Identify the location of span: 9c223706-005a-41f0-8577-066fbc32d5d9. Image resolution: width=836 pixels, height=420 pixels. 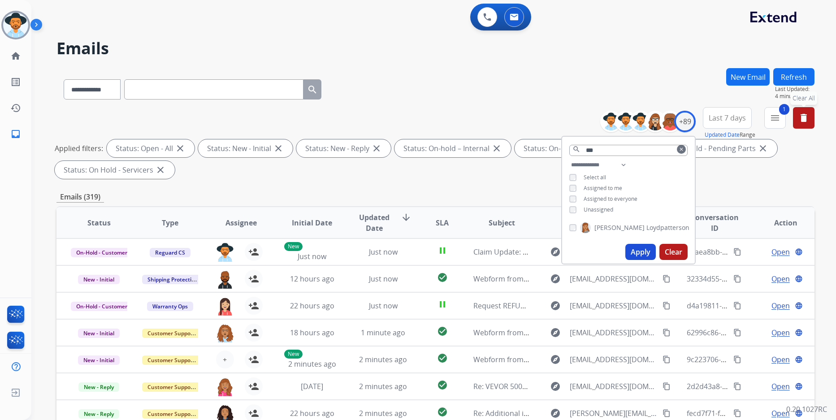
(754, 359).